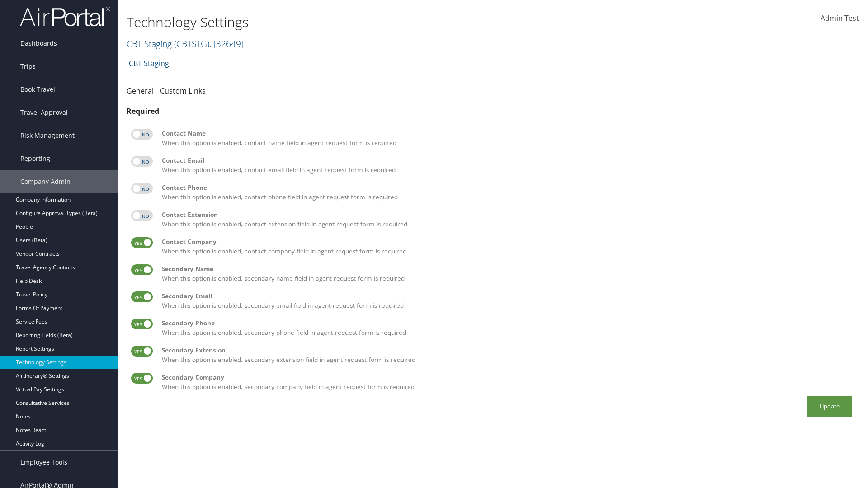  What do you see at coordinates (65, 16) in the screenshot?
I see `img: airportal-logo.png` at bounding box center [65, 16].